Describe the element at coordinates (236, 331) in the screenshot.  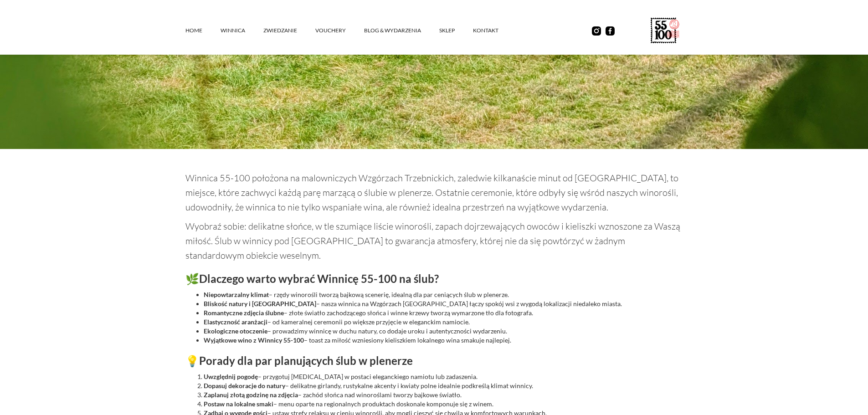
I see `strong: Ekologiczne otoczenie` at that location.